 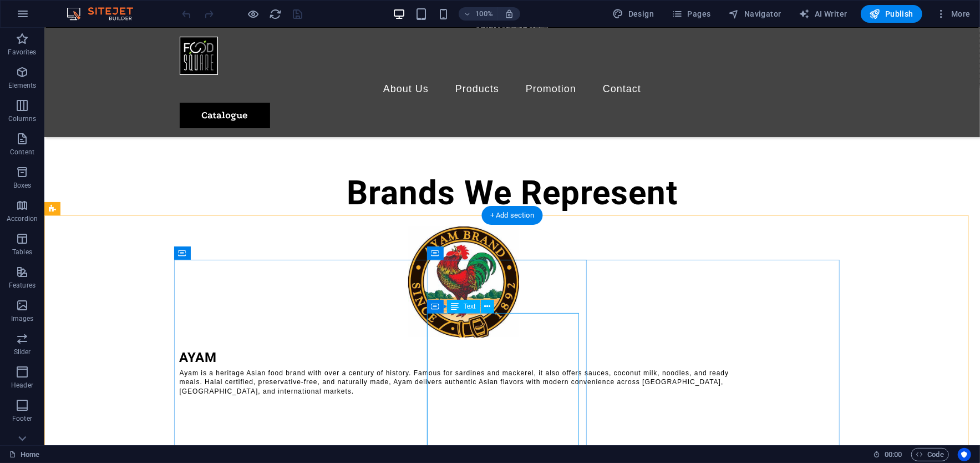 What do you see at coordinates (470, 306) in the screenshot?
I see `span: Text` at bounding box center [470, 306].